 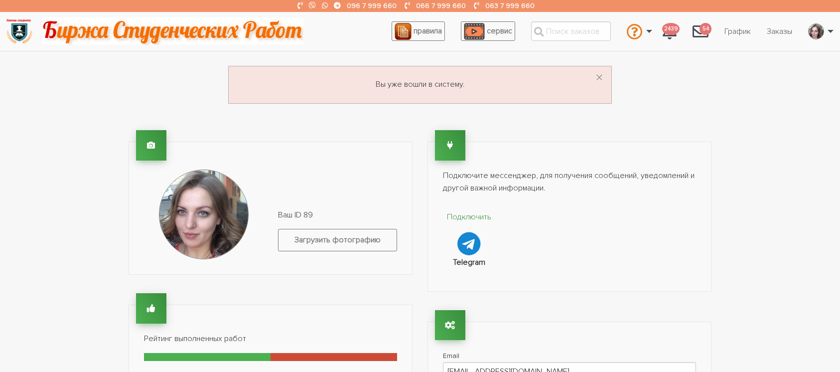 I want to click on span: правила, so click(x=427, y=31).